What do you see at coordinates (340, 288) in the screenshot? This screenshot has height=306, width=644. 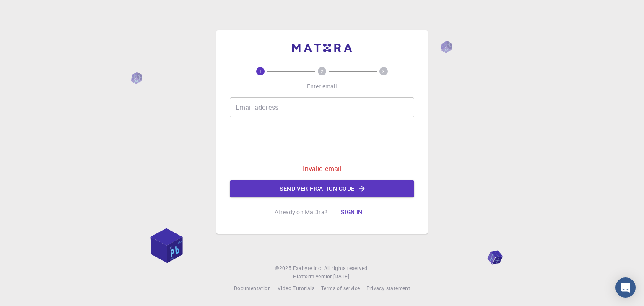 I see `a: Terms of service` at bounding box center [340, 288].